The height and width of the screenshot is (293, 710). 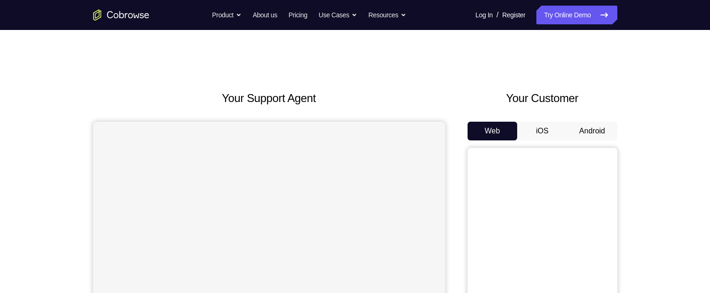 What do you see at coordinates (297, 15) in the screenshot?
I see `a: Pricing` at bounding box center [297, 15].